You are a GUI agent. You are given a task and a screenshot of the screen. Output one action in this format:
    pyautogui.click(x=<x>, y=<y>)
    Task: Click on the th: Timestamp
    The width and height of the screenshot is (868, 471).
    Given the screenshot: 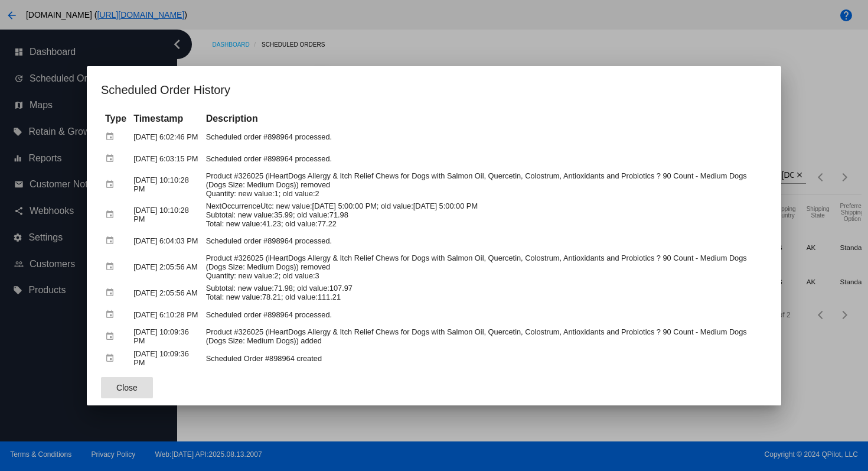 What is the action you would take?
    pyautogui.click(x=166, y=119)
    